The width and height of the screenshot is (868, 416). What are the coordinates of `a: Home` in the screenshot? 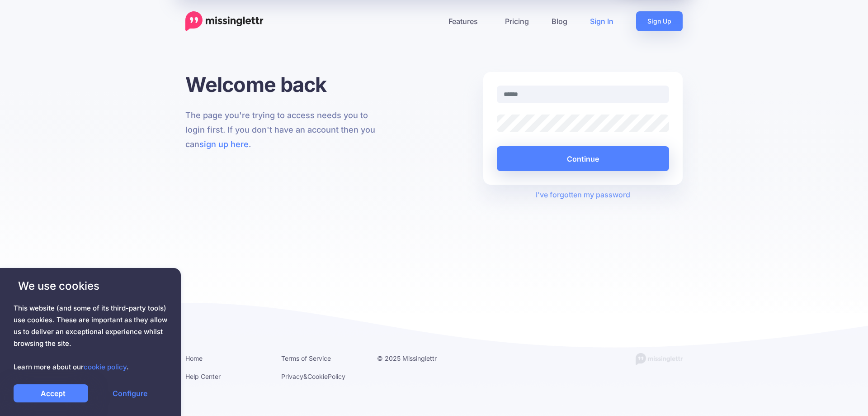 It's located at (194, 358).